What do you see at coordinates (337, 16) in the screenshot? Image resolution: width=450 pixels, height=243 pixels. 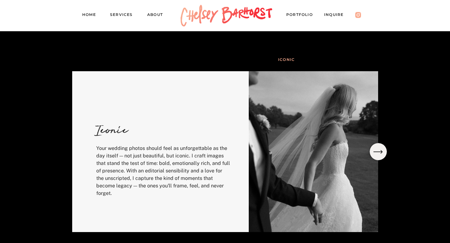 I see `nav: Inquire` at bounding box center [337, 16].